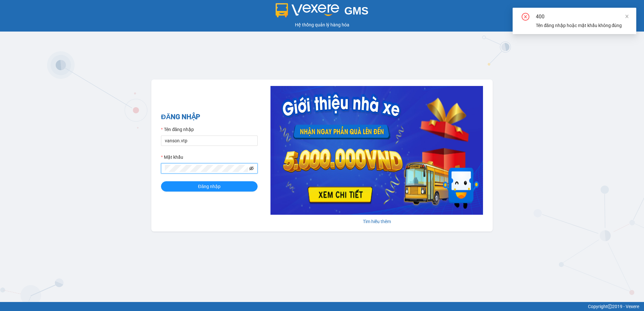 The width and height of the screenshot is (644, 311). What do you see at coordinates (377, 222) in the screenshot?
I see `div: Tìm hiểu thêm` at bounding box center [377, 222].